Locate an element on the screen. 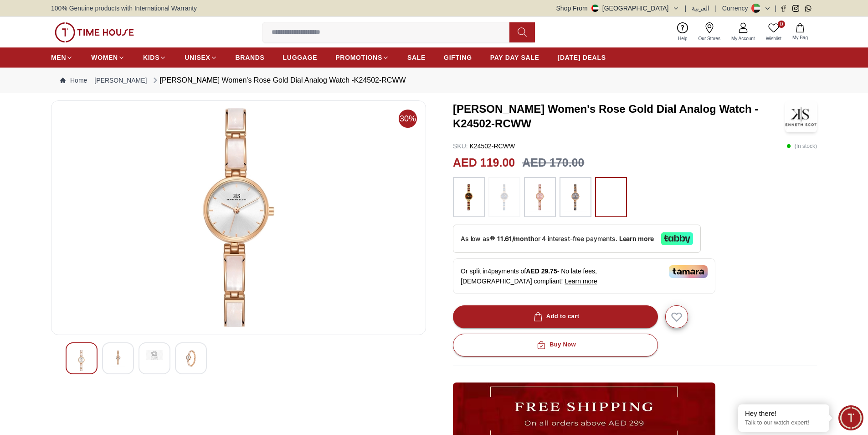 This screenshot has width=868, height=435. a: KIDS is located at coordinates (154, 57).